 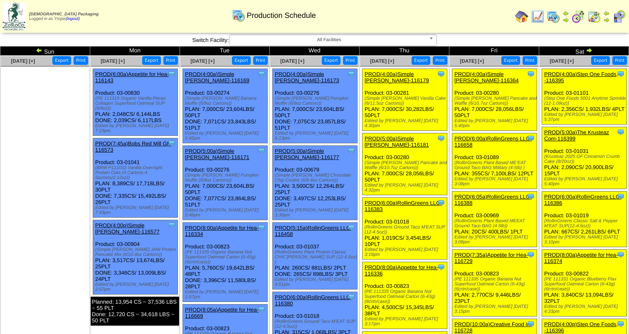 What do you see at coordinates (136, 173) in the screenshot?
I see `div: (BRM P111033 Vanilla Overnight Protein Oats (4 Cartons-4 Sachets/2.12oz))` at bounding box center [136, 173].